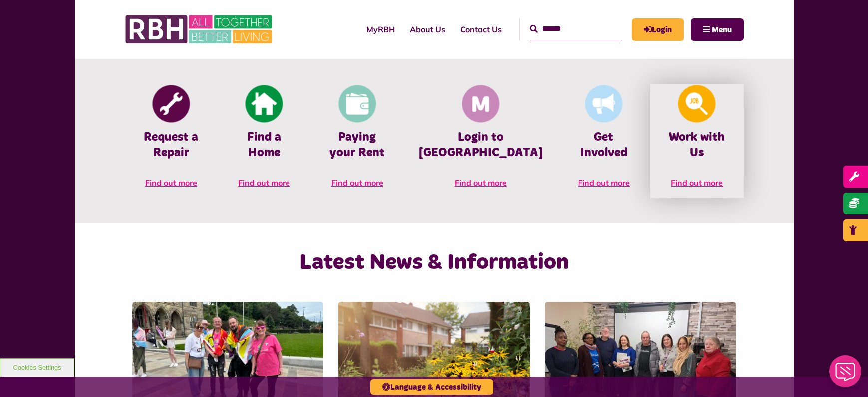  What do you see at coordinates (433, 262) in the screenshot?
I see `h2: Latest News & Information` at bounding box center [433, 262].